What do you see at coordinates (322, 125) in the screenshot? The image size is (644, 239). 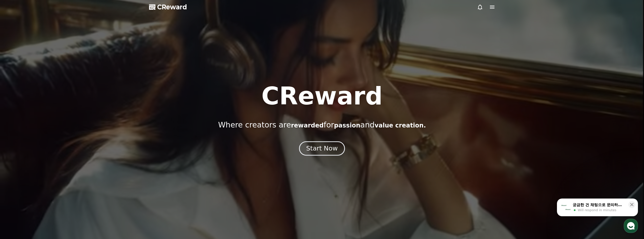 I see `p: Where creators are for and` at bounding box center [322, 125].